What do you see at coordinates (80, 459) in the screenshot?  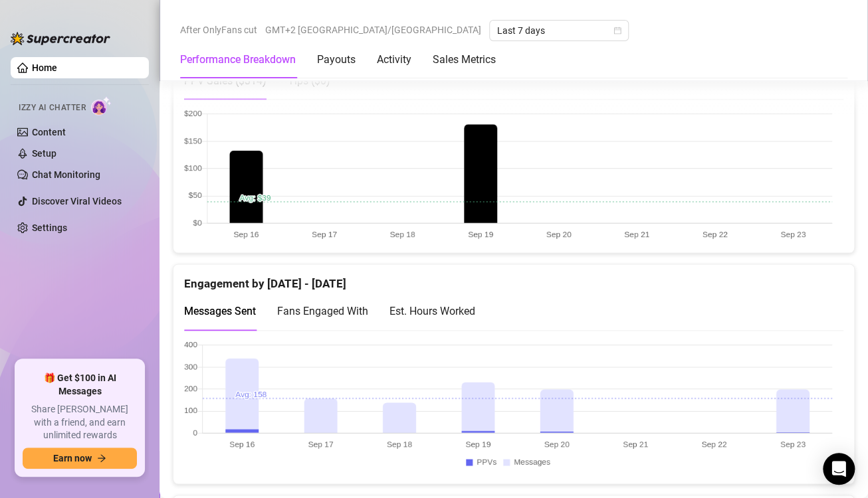 I see `button: Earn nowarrow-right` at bounding box center [80, 459].